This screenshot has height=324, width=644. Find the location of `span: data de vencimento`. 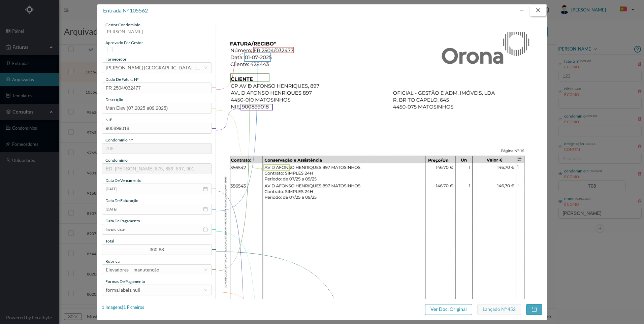

span: data de vencimento is located at coordinates (123, 181).